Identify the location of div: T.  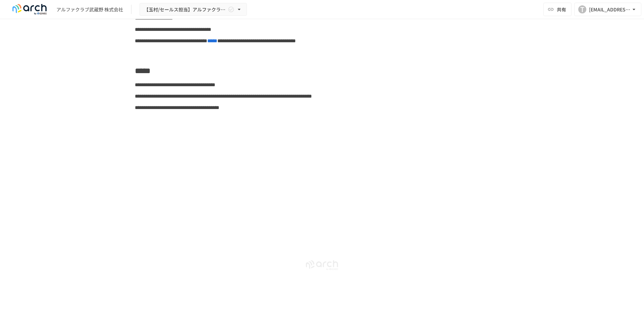
(582, 10).